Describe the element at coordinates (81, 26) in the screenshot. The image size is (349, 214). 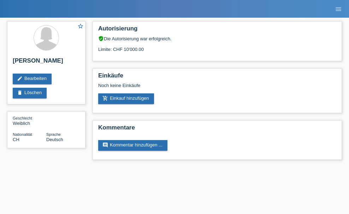
I see `i: star_border` at that location.